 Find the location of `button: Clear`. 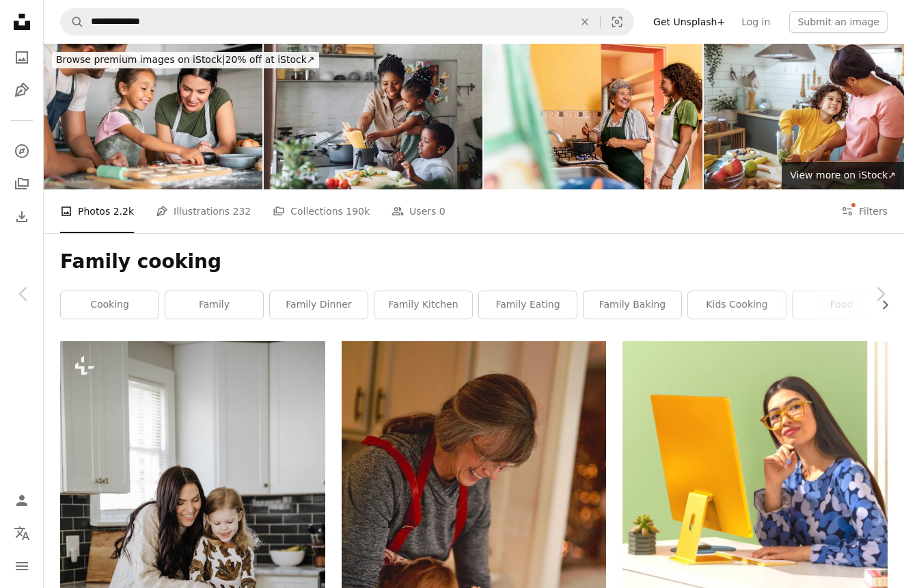

button: Clear is located at coordinates (585, 22).